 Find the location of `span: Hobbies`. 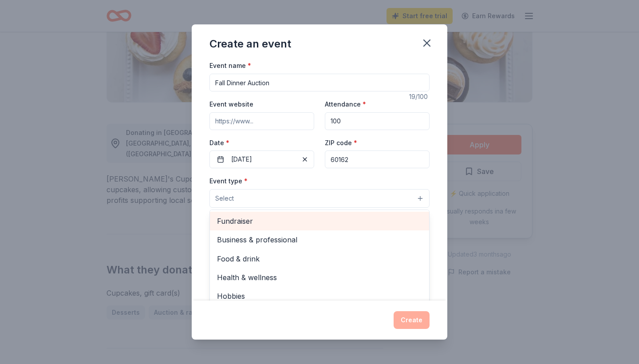

span: Hobbies is located at coordinates (319, 296).